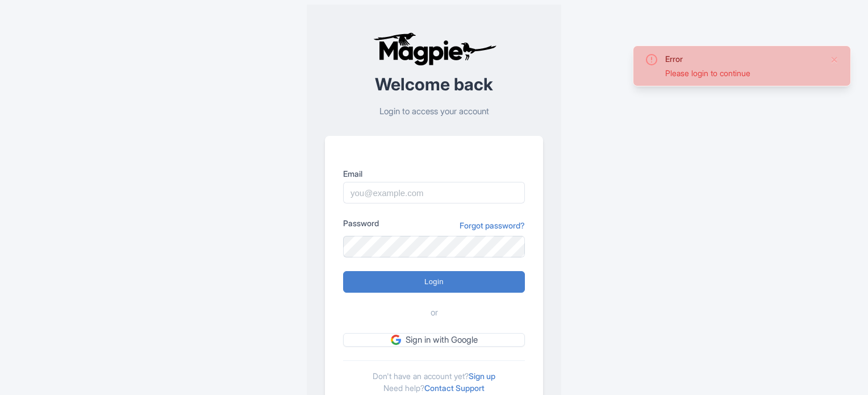 The width and height of the screenshot is (868, 395). Describe the element at coordinates (434, 377) in the screenshot. I see `div: Don't have an account yet? Need help?` at that location.